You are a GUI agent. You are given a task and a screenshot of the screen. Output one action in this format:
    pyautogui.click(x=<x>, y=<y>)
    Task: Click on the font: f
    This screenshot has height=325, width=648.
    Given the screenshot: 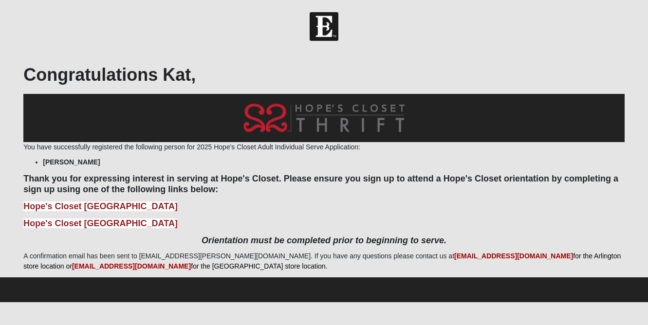 What is the action you would take?
    pyautogui.click(x=192, y=266)
    